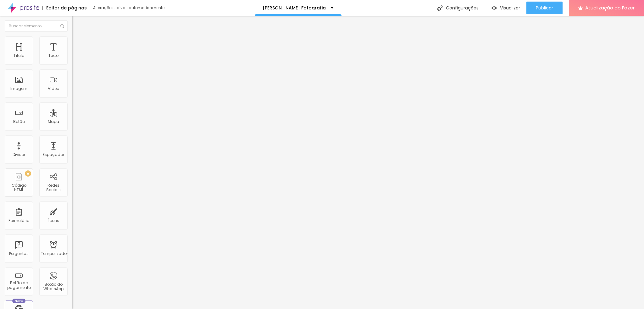 The height and width of the screenshot is (309, 644). What do you see at coordinates (19, 301) in the screenshot?
I see `font: Novo` at bounding box center [19, 301].